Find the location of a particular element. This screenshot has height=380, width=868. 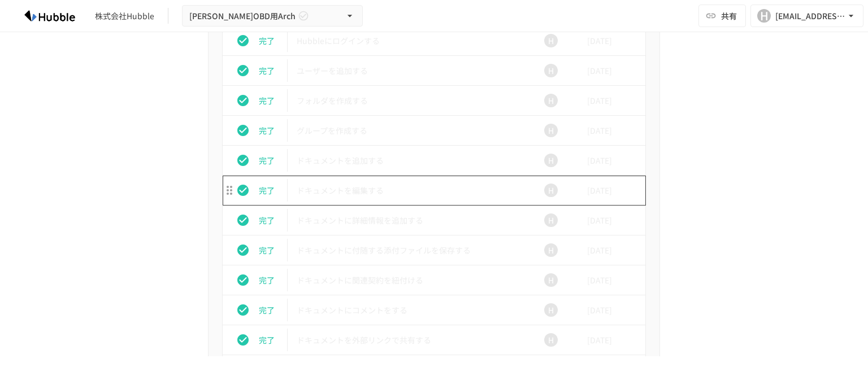

button: 共有 is located at coordinates (722, 16).